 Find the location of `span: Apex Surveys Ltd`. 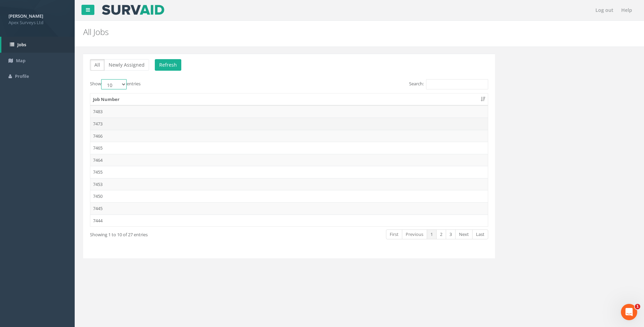

span: Apex Surveys Ltd is located at coordinates (37, 22).